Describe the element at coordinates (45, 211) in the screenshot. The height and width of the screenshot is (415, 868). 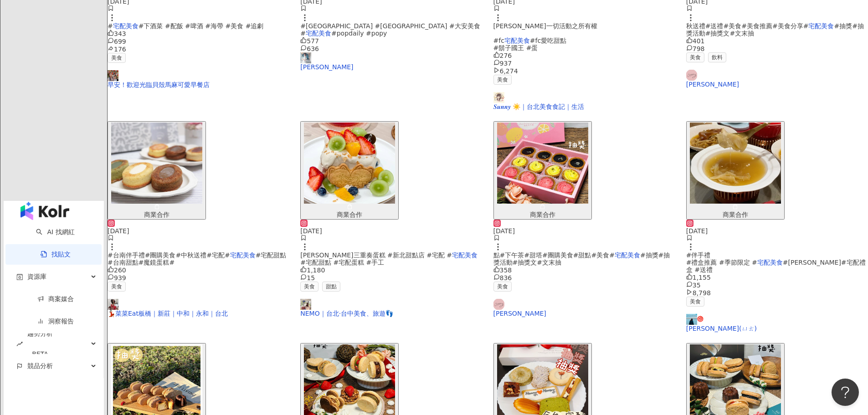
I see `img: logo` at that location.